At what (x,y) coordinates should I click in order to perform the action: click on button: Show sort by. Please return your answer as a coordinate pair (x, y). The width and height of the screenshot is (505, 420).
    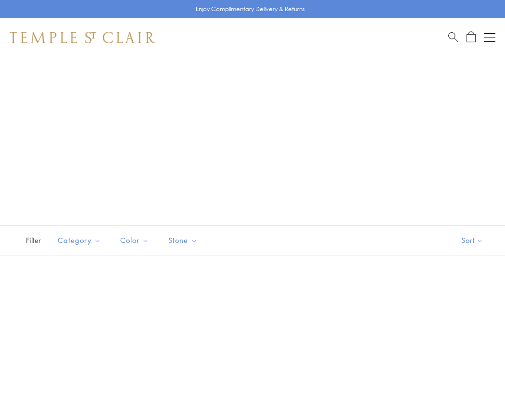
    Looking at the image, I should click on (472, 240).